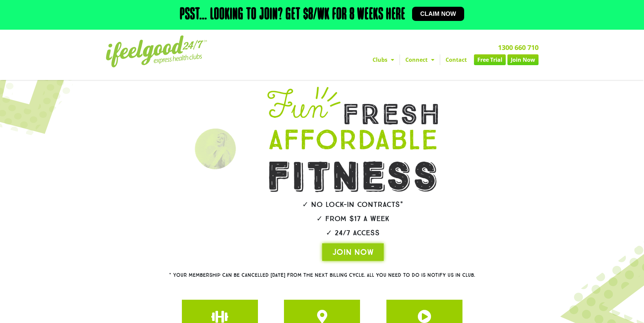  What do you see at coordinates (438, 14) in the screenshot?
I see `span: Claim now` at bounding box center [438, 14].